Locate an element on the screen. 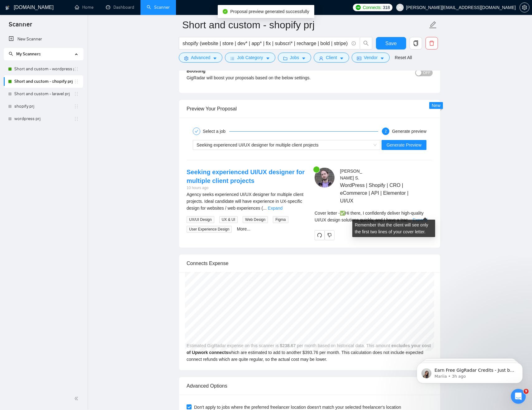  span: Vendor is located at coordinates (371, 57).